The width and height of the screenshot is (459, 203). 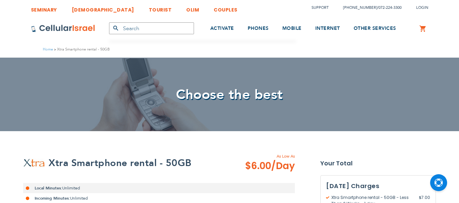 I want to click on img: Cellular Israel Logo, so click(x=63, y=29).